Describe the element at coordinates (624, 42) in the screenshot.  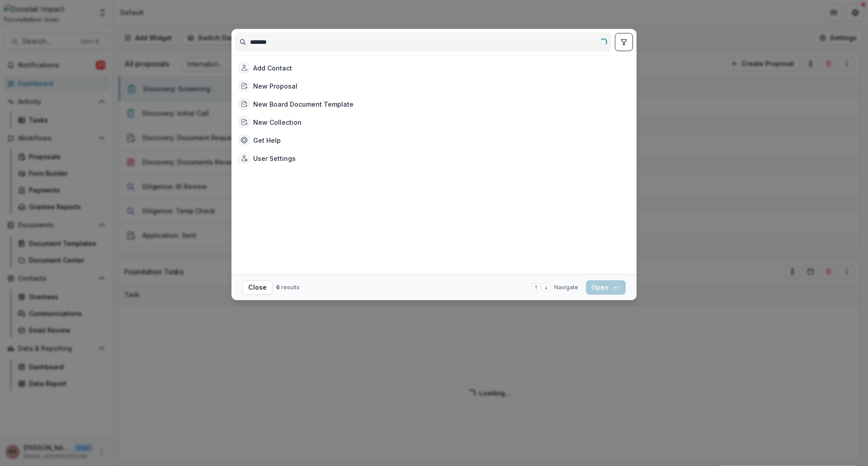
I see `button: toggle filters` at that location.